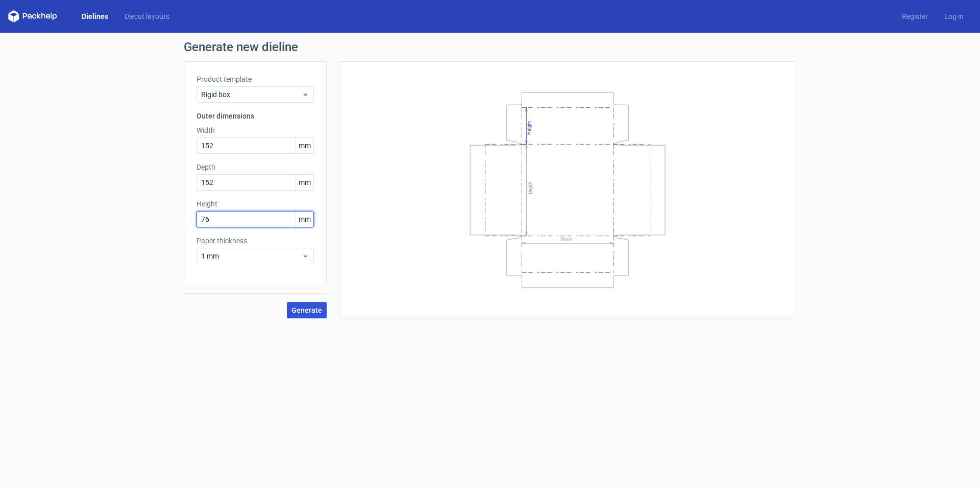 This screenshot has width=980, height=487. What do you see at coordinates (255, 130) in the screenshot?
I see `label: Width` at bounding box center [255, 130].